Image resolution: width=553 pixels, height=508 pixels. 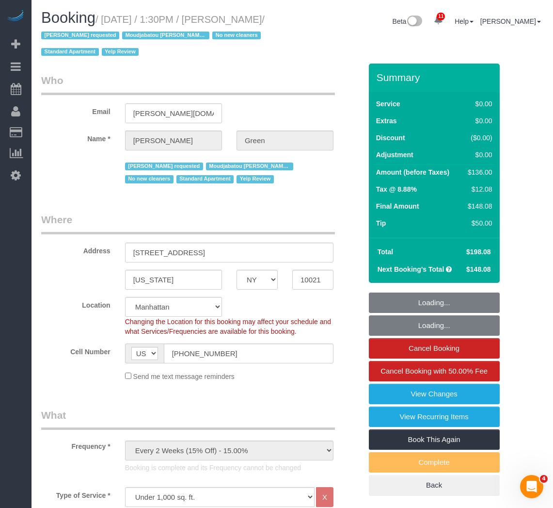 I want to click on div: $12.08, so click(x=478, y=189).